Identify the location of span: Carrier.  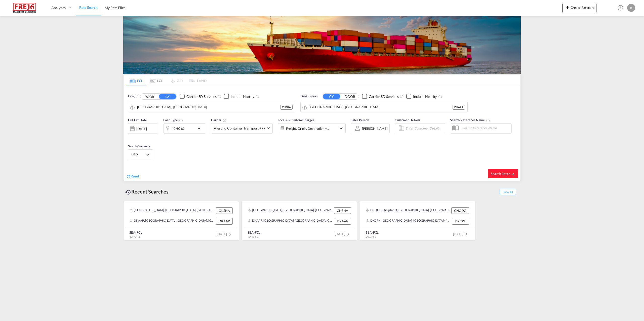
(219, 120).